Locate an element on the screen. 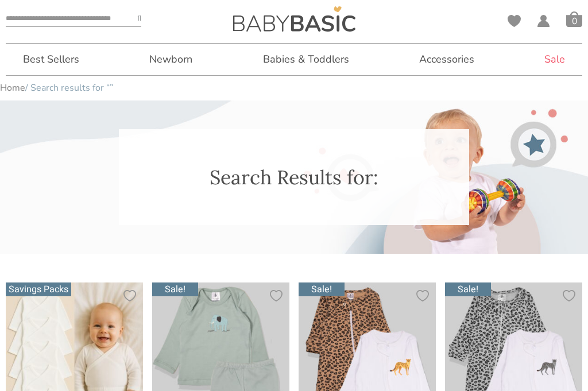 The height and width of the screenshot is (391, 588). a: My Account is located at coordinates (543, 21).